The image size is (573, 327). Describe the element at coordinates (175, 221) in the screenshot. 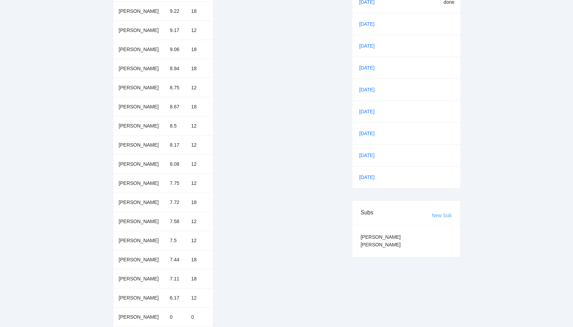

I see `td: 7.58` at that location.